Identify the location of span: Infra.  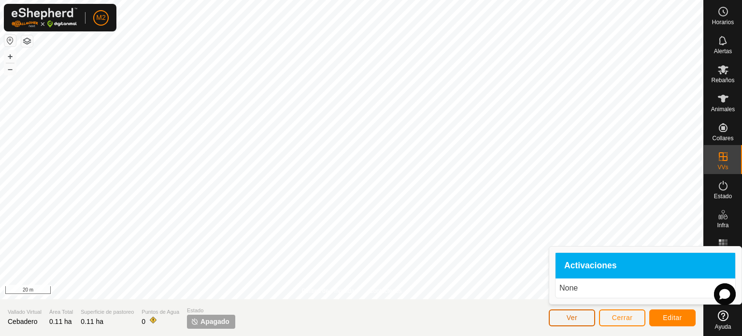
(723, 225).